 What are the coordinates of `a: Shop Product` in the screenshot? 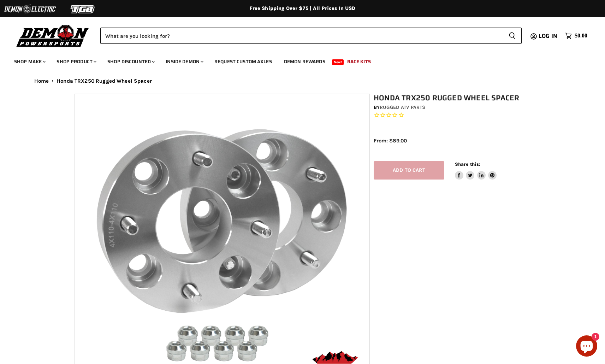 It's located at (76, 61).